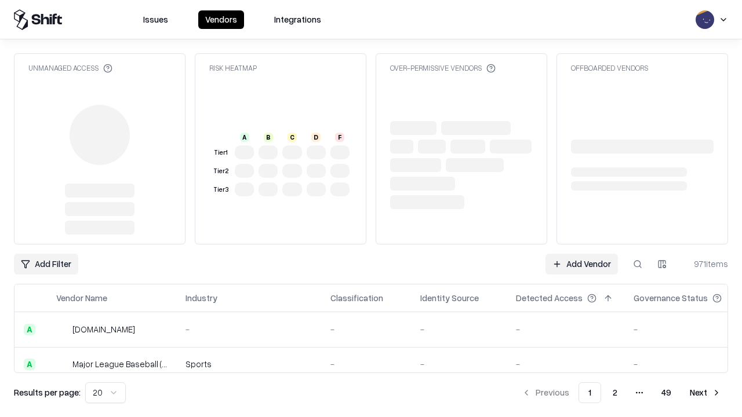  Describe the element at coordinates (449, 298) in the screenshot. I see `div: Identity Source` at that location.